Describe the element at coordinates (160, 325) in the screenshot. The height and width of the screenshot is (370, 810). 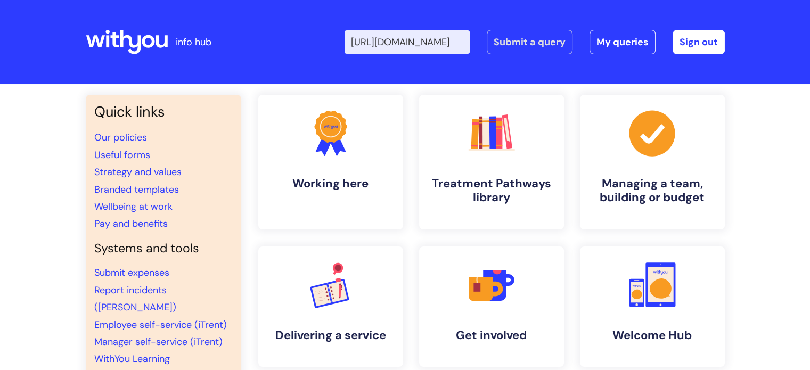
I see `a: Employee self-service (iTrent)` at that location.